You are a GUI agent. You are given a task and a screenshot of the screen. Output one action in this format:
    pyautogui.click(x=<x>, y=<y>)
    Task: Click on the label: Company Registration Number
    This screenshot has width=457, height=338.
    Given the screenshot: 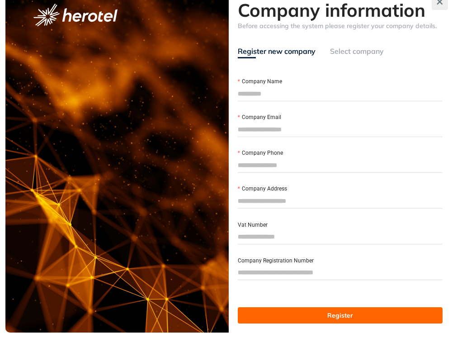 What is the action you would take?
    pyautogui.click(x=276, y=261)
    